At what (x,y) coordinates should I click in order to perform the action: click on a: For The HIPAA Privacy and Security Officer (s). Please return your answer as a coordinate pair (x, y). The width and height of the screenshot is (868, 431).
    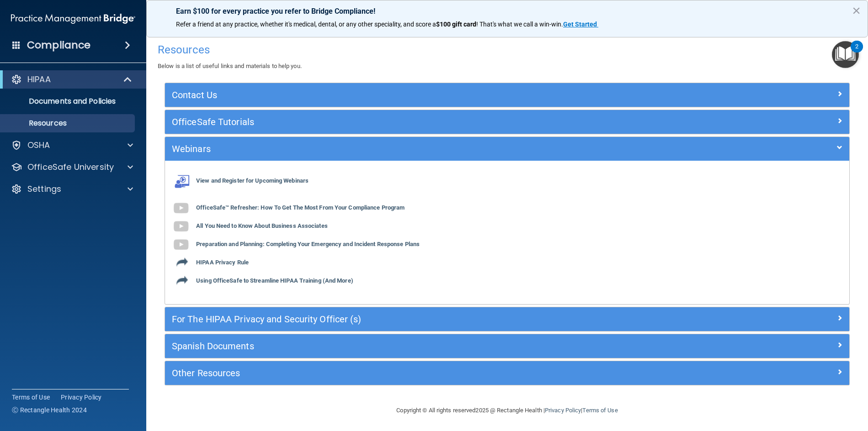
    Looking at the image, I should click on (507, 319).